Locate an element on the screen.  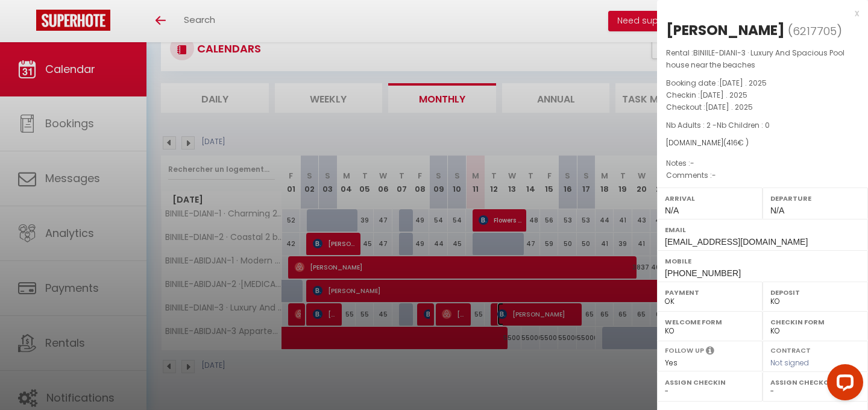
label: Contract is located at coordinates (790, 349).